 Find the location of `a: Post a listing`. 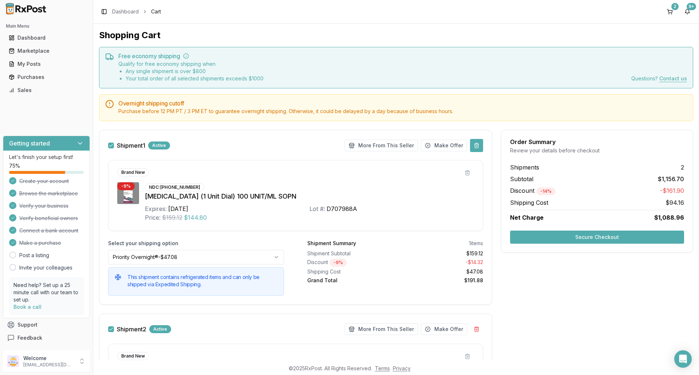

a: Post a listing is located at coordinates (34, 256).